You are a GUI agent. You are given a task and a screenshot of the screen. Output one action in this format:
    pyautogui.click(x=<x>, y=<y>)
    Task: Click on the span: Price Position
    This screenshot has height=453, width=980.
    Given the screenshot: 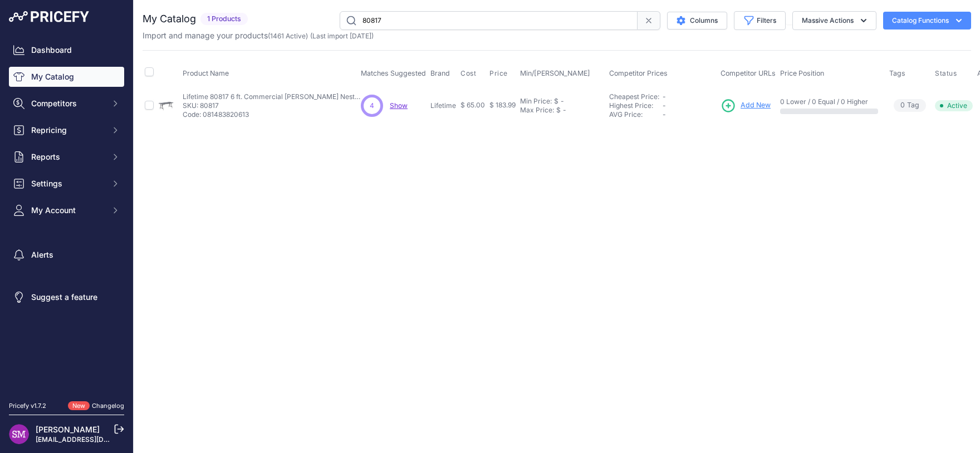 What is the action you would take?
    pyautogui.click(x=801, y=73)
    